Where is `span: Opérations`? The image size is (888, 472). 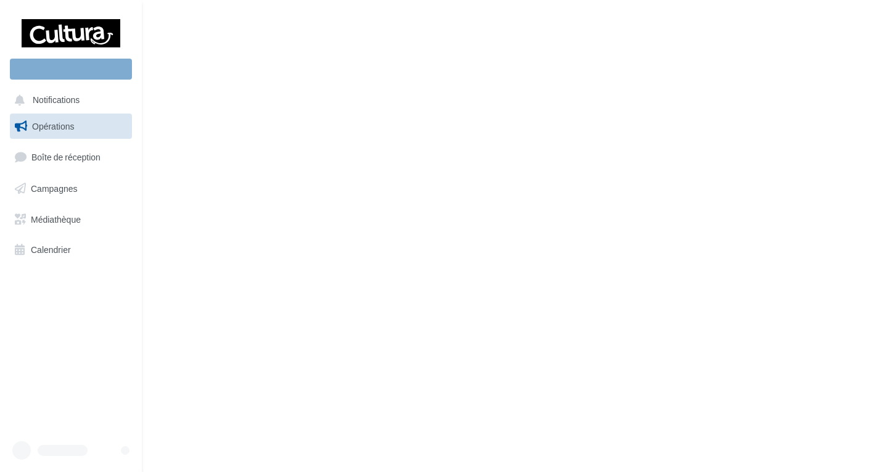 span: Opérations is located at coordinates (53, 126).